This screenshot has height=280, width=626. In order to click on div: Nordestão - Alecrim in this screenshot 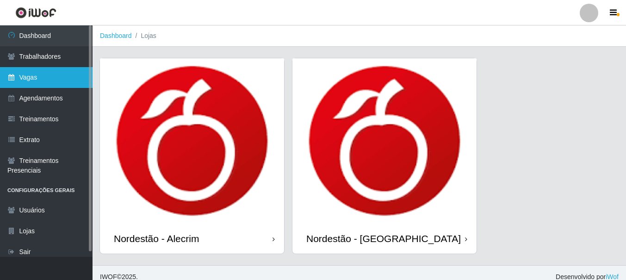, I will do `click(156, 238)`.